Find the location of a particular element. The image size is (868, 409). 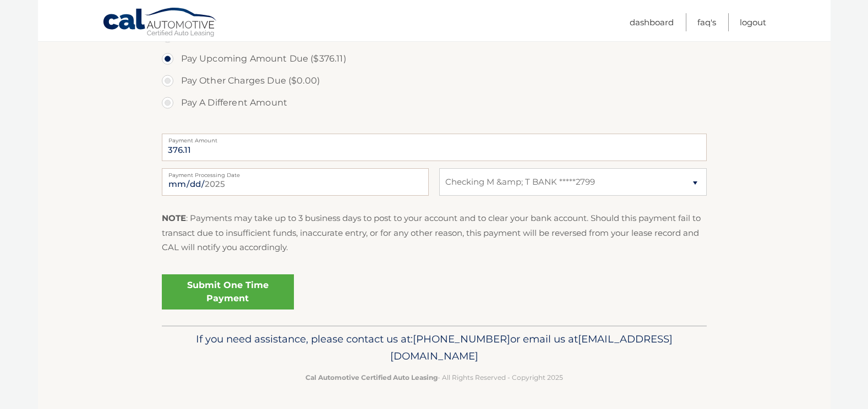

a: FAQ's is located at coordinates (707, 22).